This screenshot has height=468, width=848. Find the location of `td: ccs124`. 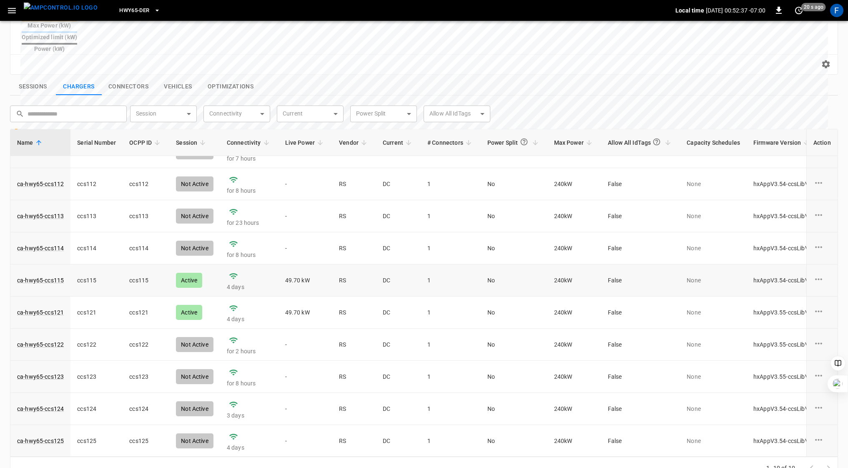

td: ccs124 is located at coordinates (96, 409).